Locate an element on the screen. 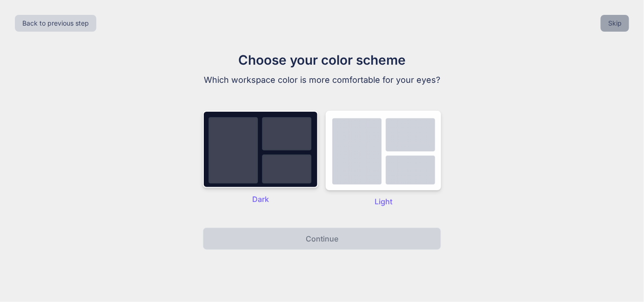  p: Dark is located at coordinates (261, 199).